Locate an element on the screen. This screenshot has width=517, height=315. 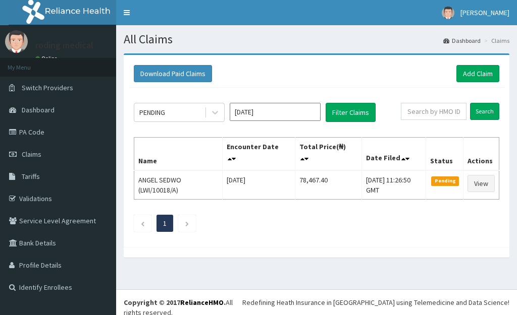
a: Page 1 is your current page is located at coordinates (165, 224).